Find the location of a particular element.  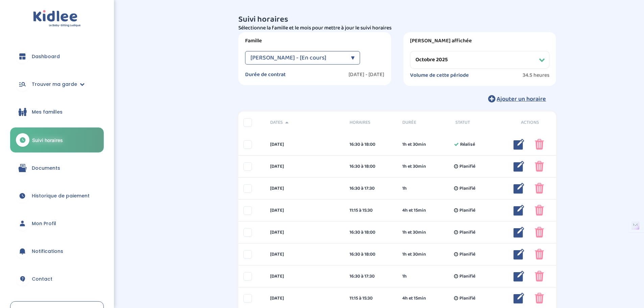

p: Sélectionne la famille et le mois pour mettre à jour le suivi horaires is located at coordinates (397, 28).